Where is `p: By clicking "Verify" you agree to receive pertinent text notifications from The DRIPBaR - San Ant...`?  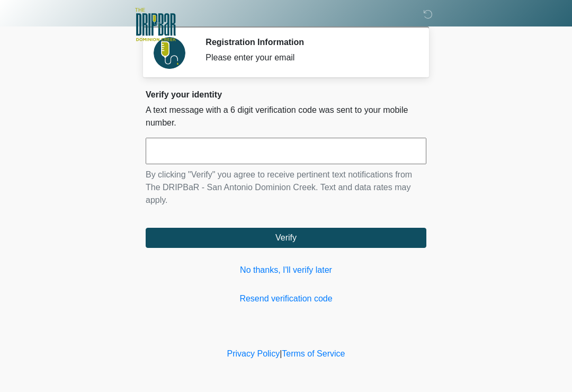 p: By clicking "Verify" you agree to receive pertinent text notifications from The DRIPBaR - San Ant... is located at coordinates (286, 188).